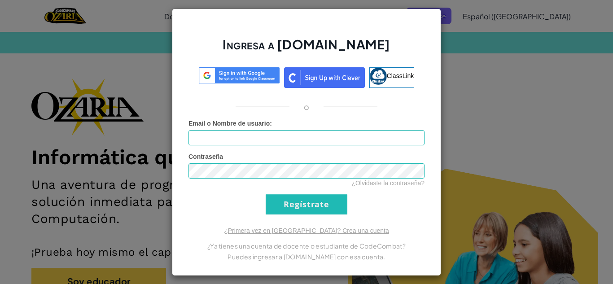 The height and width of the screenshot is (284, 613). I want to click on input: Regístrate, so click(306, 204).